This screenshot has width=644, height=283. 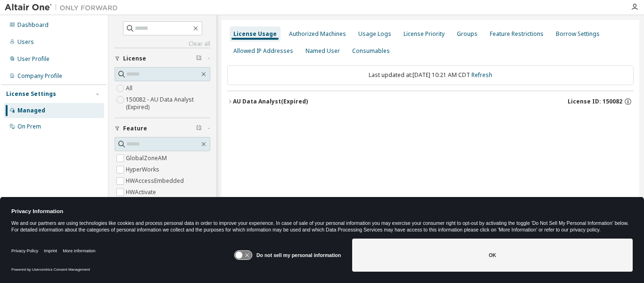 I want to click on div: Usage Logs, so click(x=375, y=34).